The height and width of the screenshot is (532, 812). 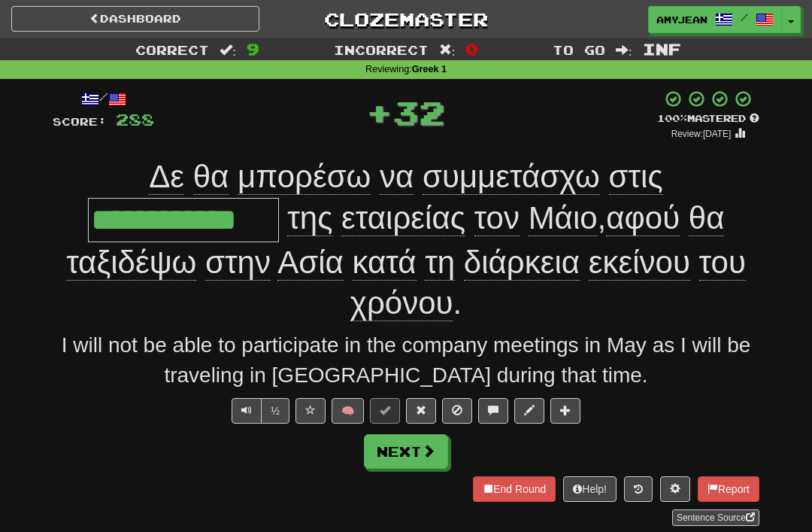 What do you see at coordinates (304, 177) in the screenshot?
I see `span: μπορέσω` at bounding box center [304, 177].